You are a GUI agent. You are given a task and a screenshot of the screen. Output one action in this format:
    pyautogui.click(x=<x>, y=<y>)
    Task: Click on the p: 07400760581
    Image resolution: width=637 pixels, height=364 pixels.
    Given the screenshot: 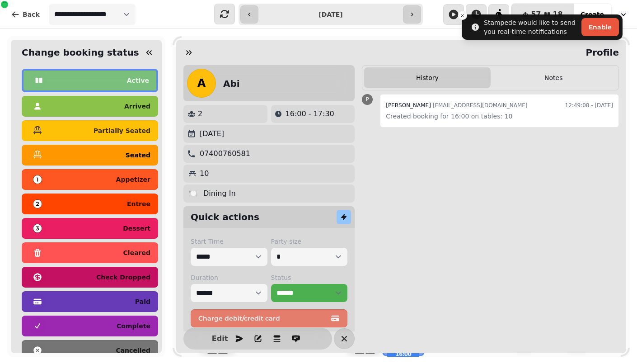 What is the action you would take?
    pyautogui.click(x=225, y=154)
    